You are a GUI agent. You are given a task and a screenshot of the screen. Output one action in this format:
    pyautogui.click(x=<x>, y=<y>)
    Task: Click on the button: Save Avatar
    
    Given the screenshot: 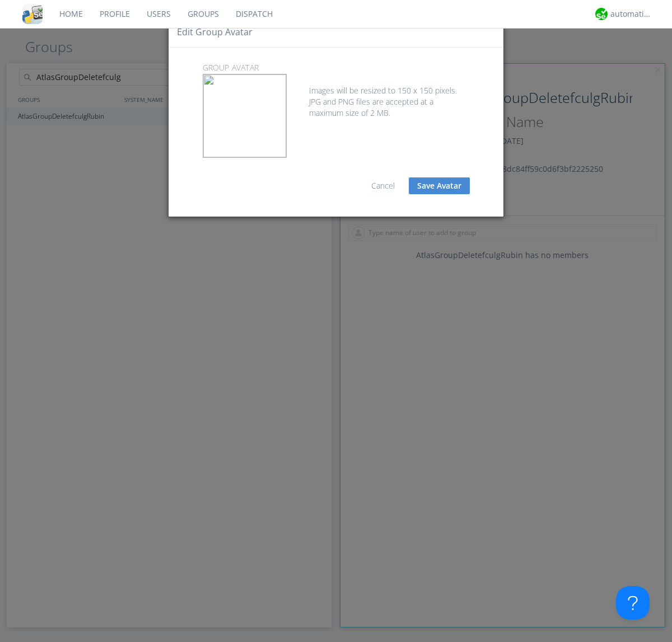 What is the action you would take?
    pyautogui.click(x=439, y=186)
    